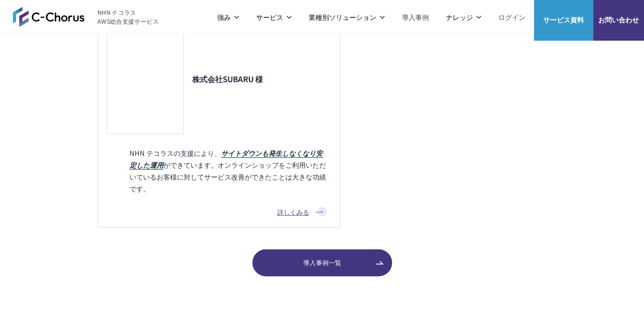 This screenshot has height=335, width=644. I want to click on a: 詳しくみる, so click(302, 212).